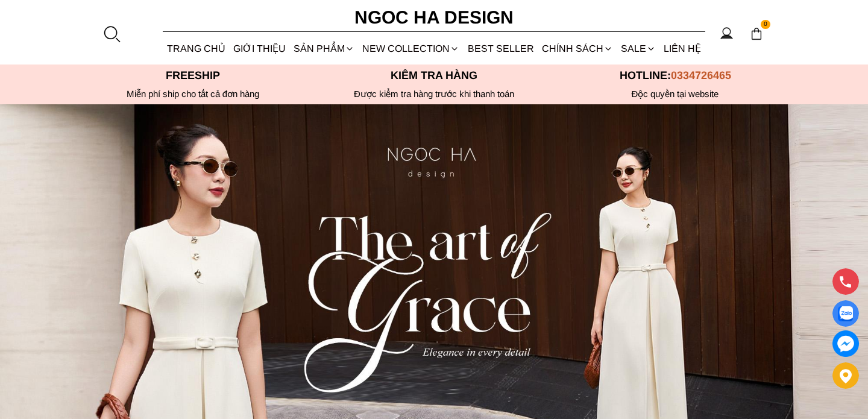 Image resolution: width=868 pixels, height=419 pixels. What do you see at coordinates (846, 314) in the screenshot?
I see `a: Display image` at bounding box center [846, 314].